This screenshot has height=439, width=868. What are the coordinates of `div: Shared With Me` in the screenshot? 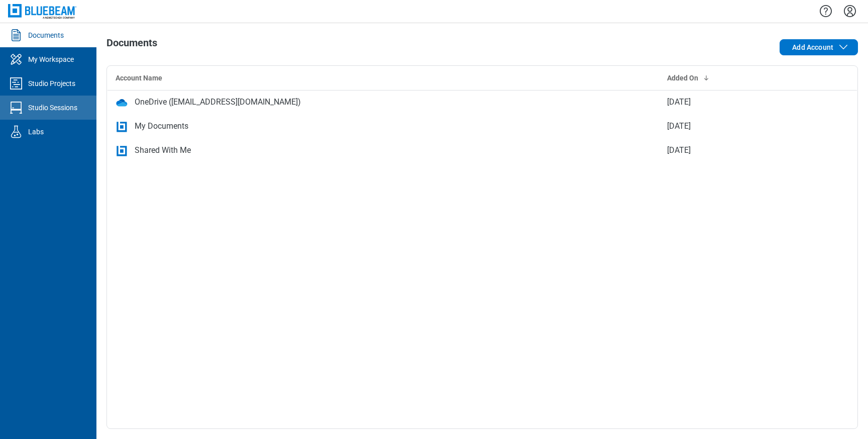 It's located at (163, 150).